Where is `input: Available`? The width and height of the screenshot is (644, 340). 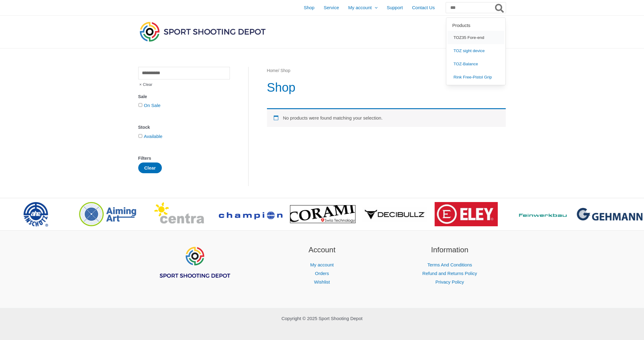 input: Available is located at coordinates (140, 135).